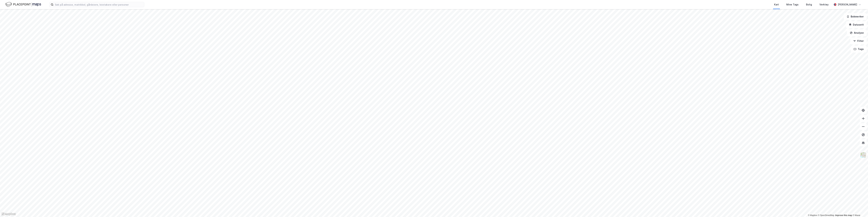  I want to click on a: Mapbox, so click(812, 215).